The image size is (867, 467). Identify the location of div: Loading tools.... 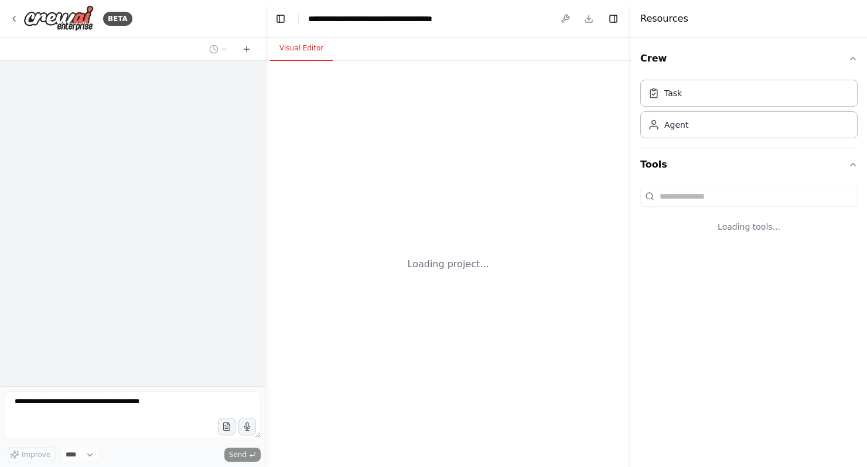
(749, 227).